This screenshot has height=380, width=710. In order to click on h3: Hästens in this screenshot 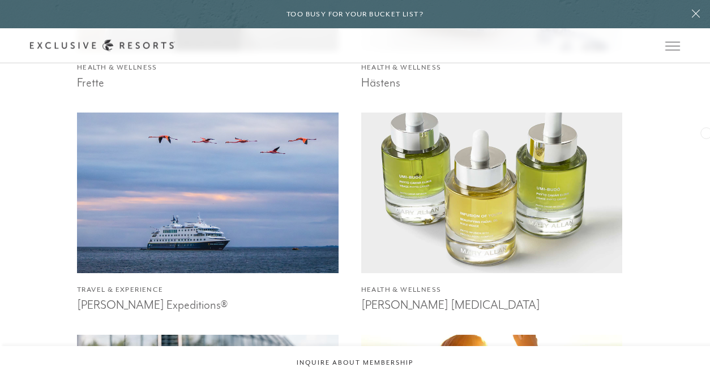, I will do `click(492, 81)`.